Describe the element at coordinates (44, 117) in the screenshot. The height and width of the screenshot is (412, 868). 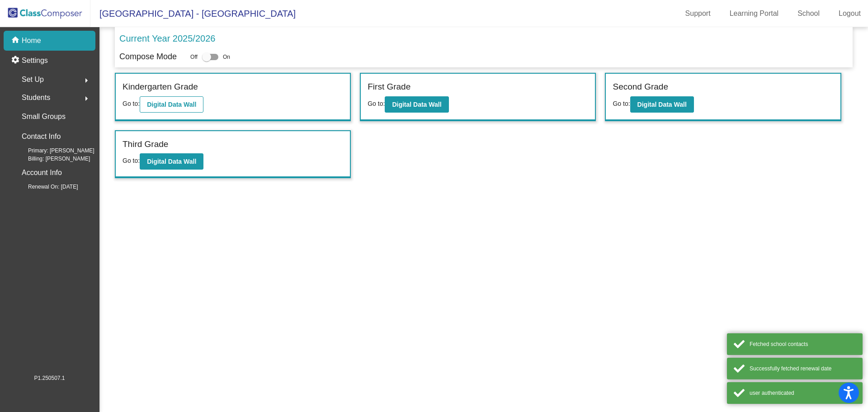
I see `p: Small Groups` at that location.